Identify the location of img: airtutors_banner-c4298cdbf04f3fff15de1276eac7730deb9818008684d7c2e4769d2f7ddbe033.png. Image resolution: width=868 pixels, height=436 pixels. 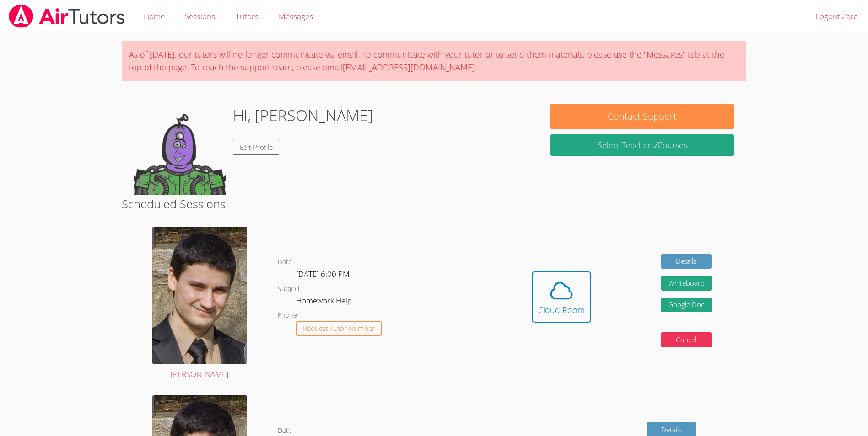
(67, 16).